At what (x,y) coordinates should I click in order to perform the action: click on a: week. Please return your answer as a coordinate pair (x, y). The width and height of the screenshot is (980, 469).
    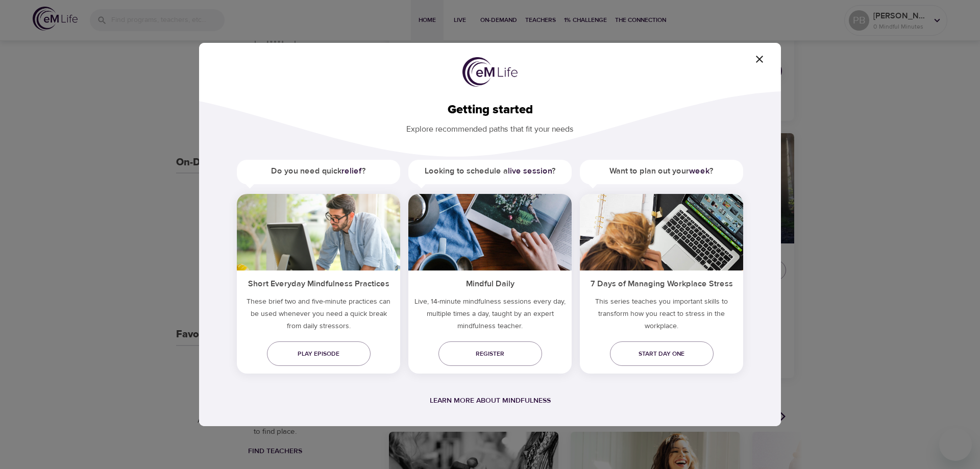
    Looking at the image, I should click on (699, 171).